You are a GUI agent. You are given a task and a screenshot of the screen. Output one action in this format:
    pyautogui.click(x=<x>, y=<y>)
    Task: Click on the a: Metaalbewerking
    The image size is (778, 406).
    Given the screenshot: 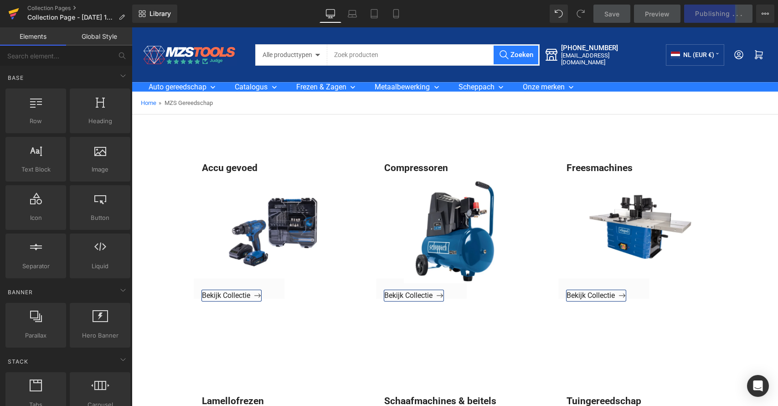 What is the action you would take?
    pyautogui.click(x=275, y=59)
    